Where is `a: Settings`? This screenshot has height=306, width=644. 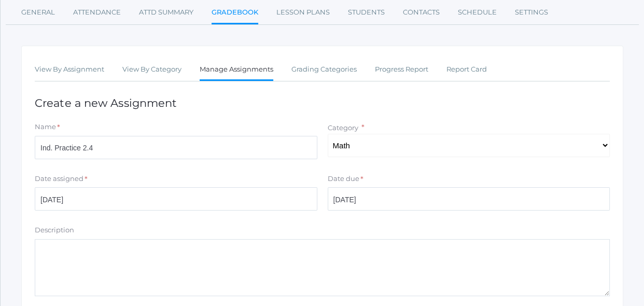
a: Settings is located at coordinates (532, 12).